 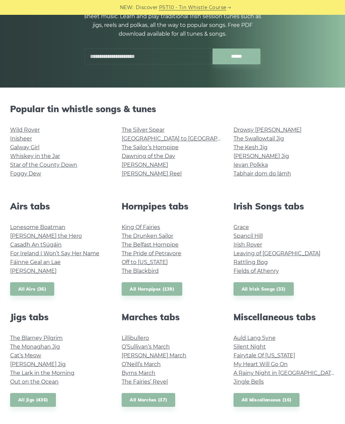 I want to click on a: The Drunken Sailor, so click(x=147, y=236).